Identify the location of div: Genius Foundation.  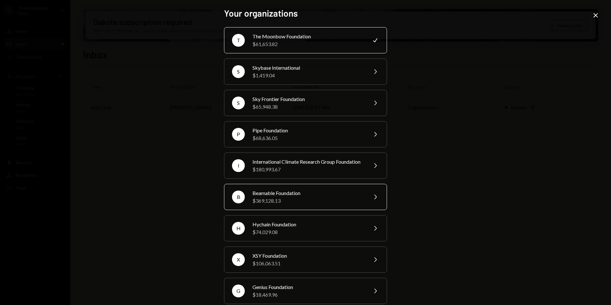
(308, 287).